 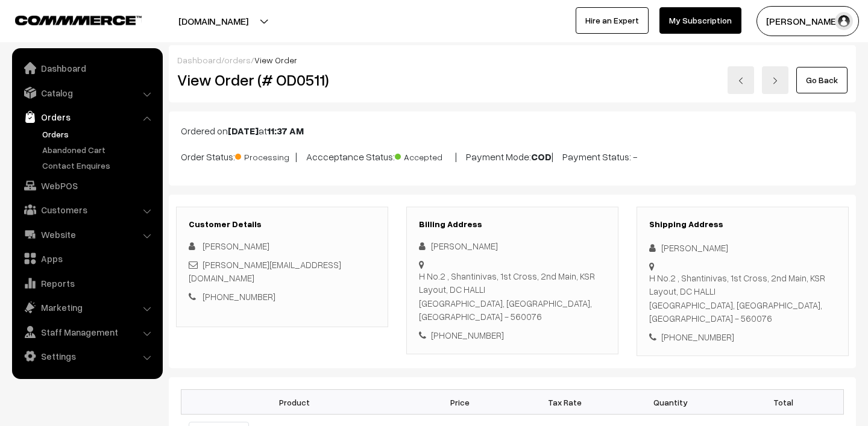 What do you see at coordinates (276, 60) in the screenshot?
I see `span: View Order` at bounding box center [276, 60].